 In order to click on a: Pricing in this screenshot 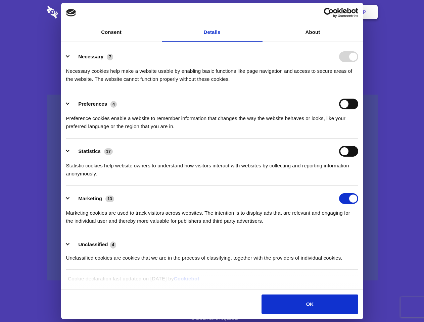, I will do `click(211, 12)`.